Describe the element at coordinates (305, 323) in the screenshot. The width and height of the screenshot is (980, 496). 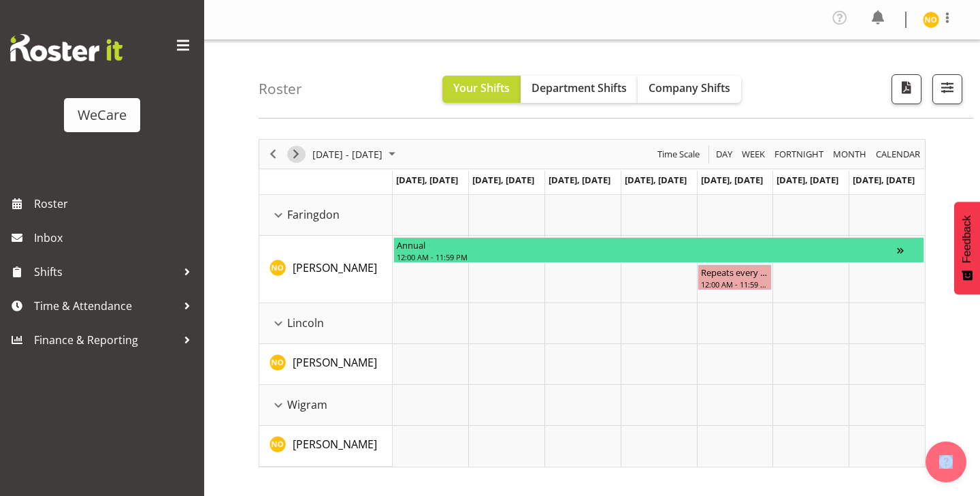
I see `span: Lincoln` at that location.